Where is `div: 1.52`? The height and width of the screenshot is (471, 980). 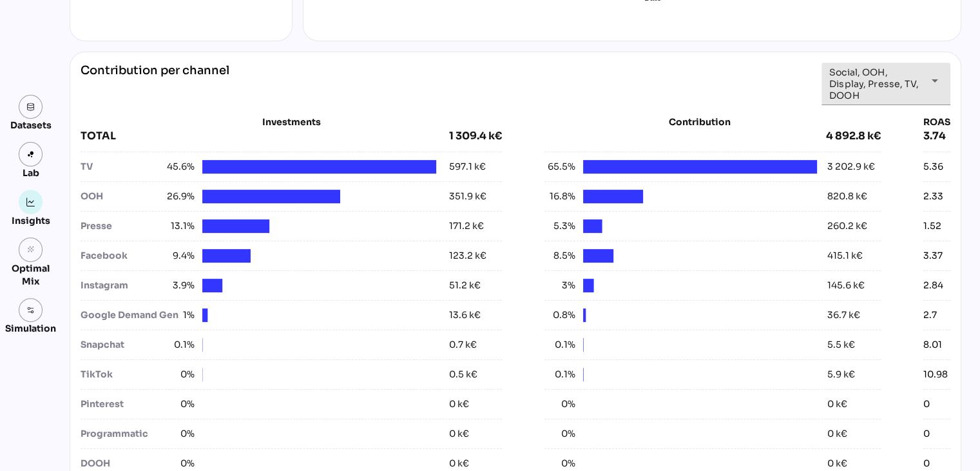 div: 1.52 is located at coordinates (933, 226).